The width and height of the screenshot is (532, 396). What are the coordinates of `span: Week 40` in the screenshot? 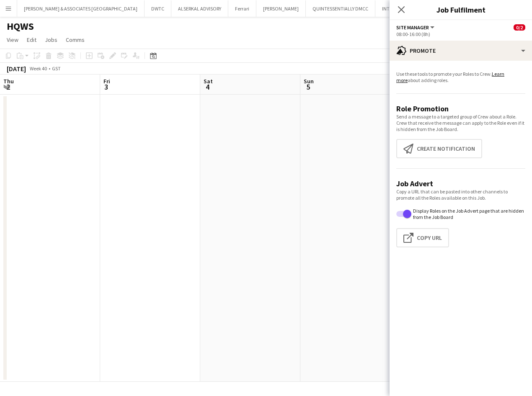 It's located at (38, 68).